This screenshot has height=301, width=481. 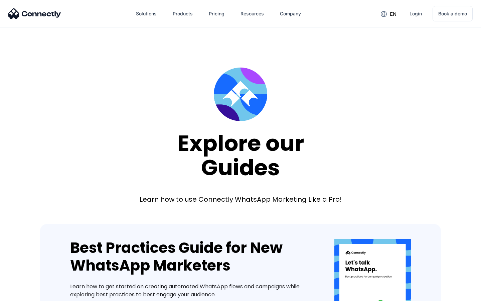 What do you see at coordinates (217, 14) in the screenshot?
I see `a: Pricing` at bounding box center [217, 14].